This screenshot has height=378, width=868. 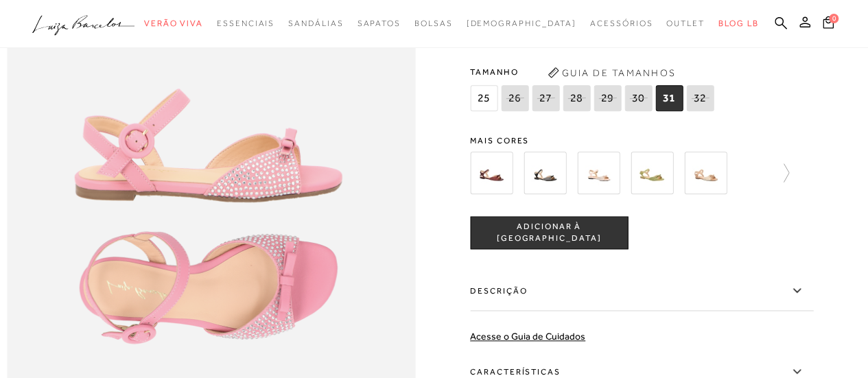 I want to click on span: BLOG LB, so click(x=738, y=24).